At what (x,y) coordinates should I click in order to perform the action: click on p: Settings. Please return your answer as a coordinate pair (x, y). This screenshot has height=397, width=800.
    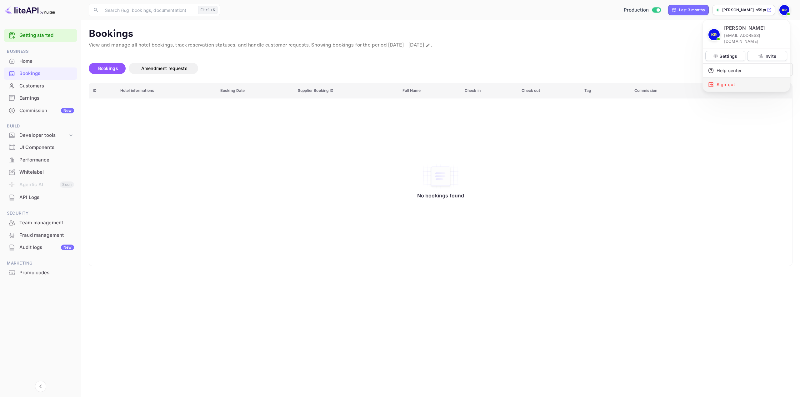
    Looking at the image, I should click on (728, 56).